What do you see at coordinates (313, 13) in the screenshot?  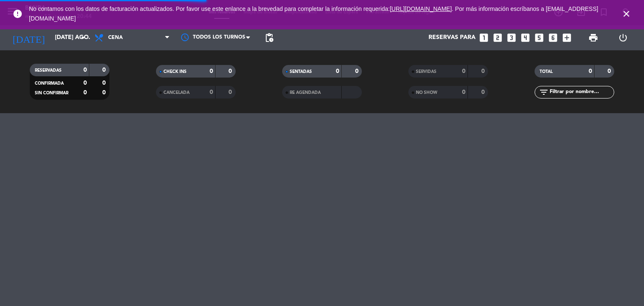 I see `span: No contamos con los datos de facturación actualizados. Por favor use este enlance a la brevedad p...` at bounding box center [313, 13].